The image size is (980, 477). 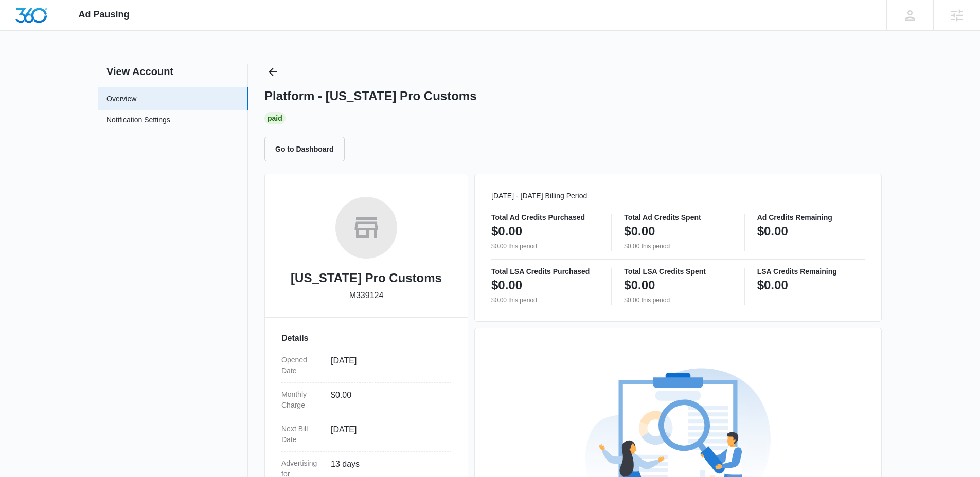 I want to click on div: Paid, so click(x=275, y=119).